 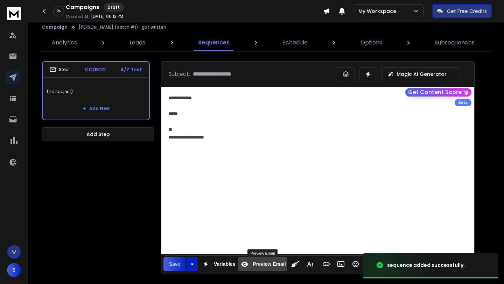 I want to click on button: Get Content Score, so click(x=438, y=92).